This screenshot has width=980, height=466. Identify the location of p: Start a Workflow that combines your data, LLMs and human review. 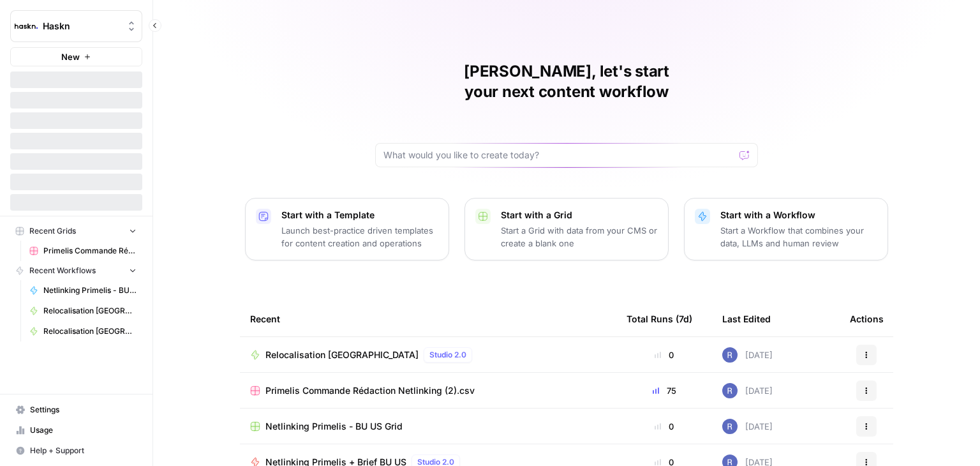
(799, 237).